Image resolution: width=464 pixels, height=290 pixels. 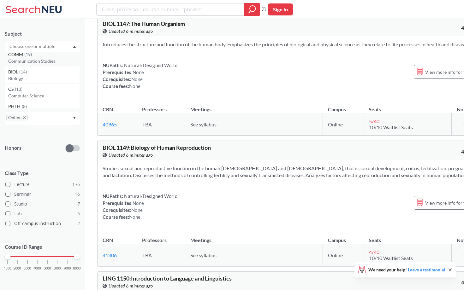 I want to click on span: LING 1150 : Introduction to Language and Linguistics, so click(x=167, y=279).